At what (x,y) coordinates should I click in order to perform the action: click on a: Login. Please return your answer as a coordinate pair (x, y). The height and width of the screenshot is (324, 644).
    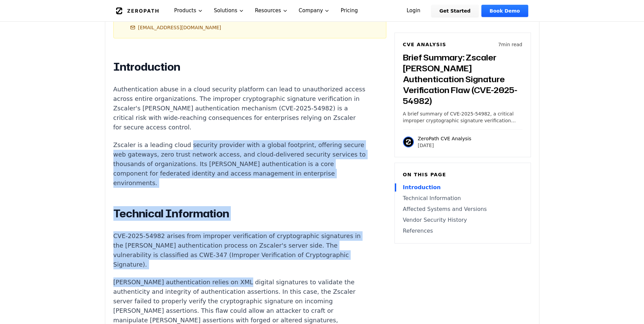
    Looking at the image, I should click on (413, 11).